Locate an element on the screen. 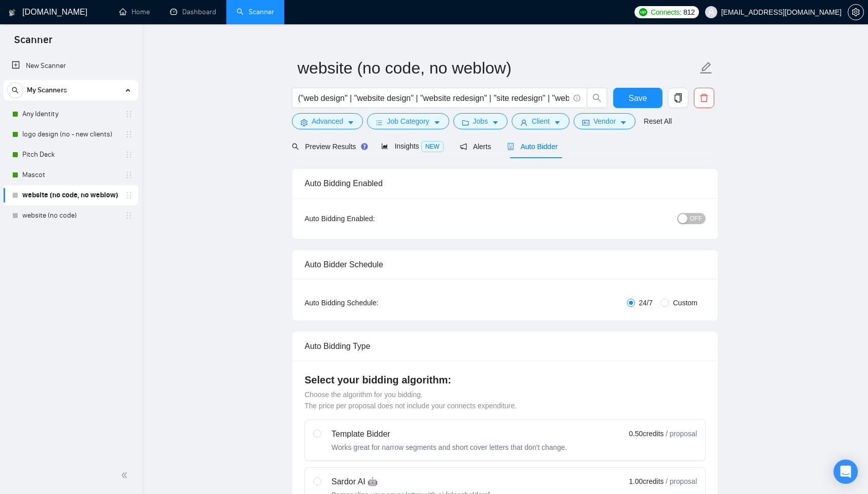  div: Sardor AI 🤖 is located at coordinates (410, 482).